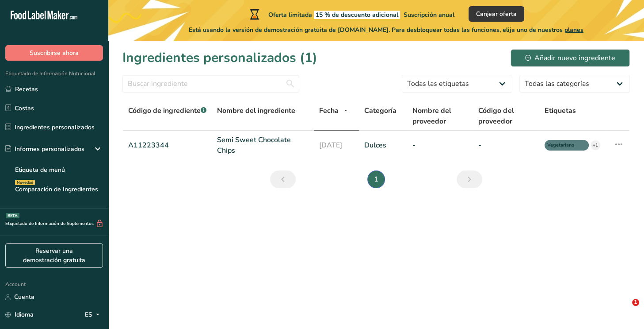  I want to click on span: Código del proveedor, so click(505, 116).